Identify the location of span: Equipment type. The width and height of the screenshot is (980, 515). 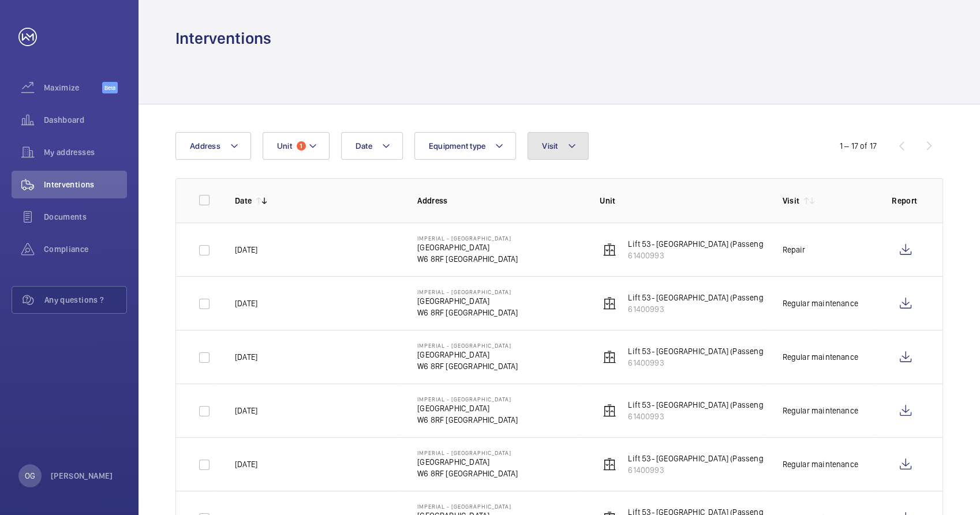
(457, 146).